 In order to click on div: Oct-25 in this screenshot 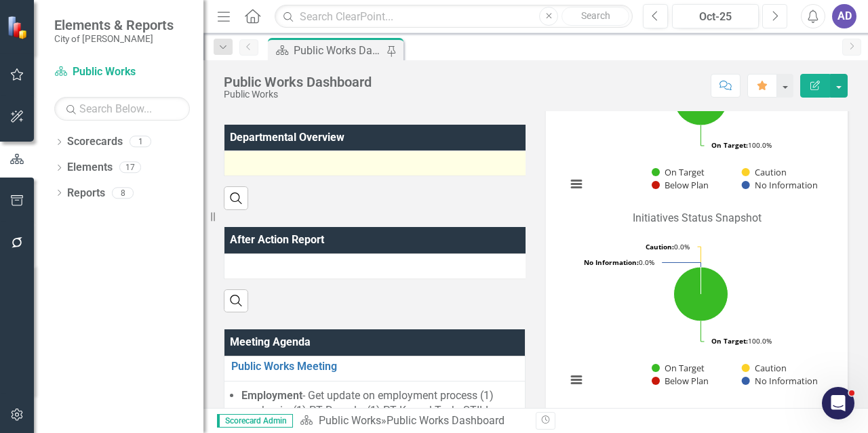, I will do `click(716, 17)`.